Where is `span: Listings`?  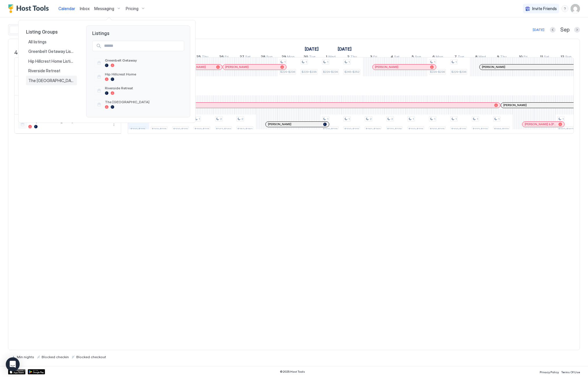
span: Listings is located at coordinates (138, 31).